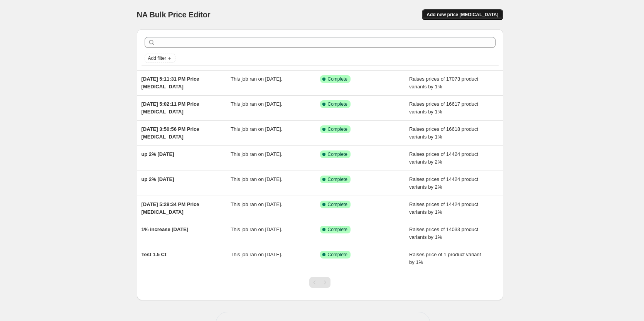  Describe the element at coordinates (154, 254) in the screenshot. I see `span: Test 1.5 Ct` at that location.